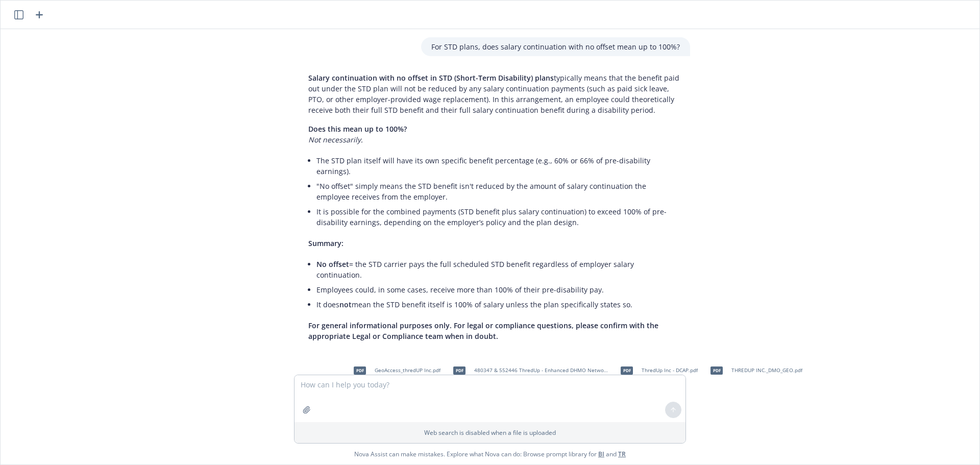  I want to click on span: Does this mean up to 100%?, so click(357, 128).